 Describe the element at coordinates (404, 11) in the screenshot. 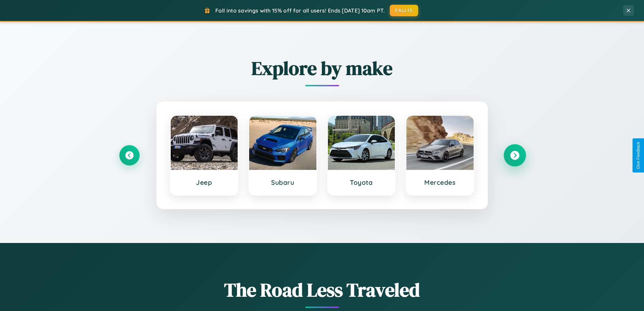

I see `button: FALL15` at that location.